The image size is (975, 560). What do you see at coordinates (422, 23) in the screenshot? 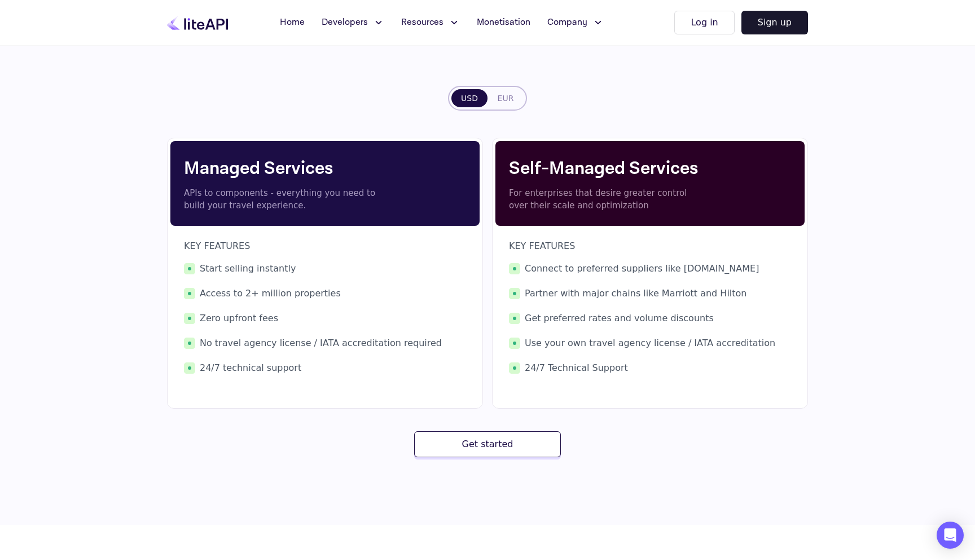
I see `span: Resources` at bounding box center [422, 23].